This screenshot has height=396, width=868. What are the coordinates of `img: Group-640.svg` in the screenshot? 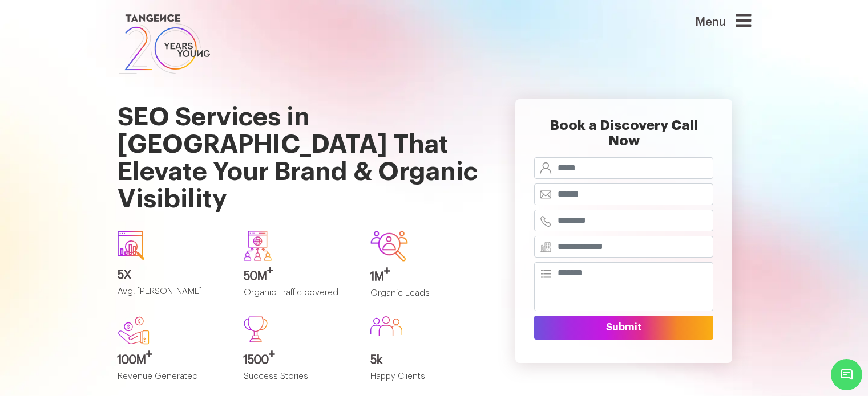 It's located at (258, 245).